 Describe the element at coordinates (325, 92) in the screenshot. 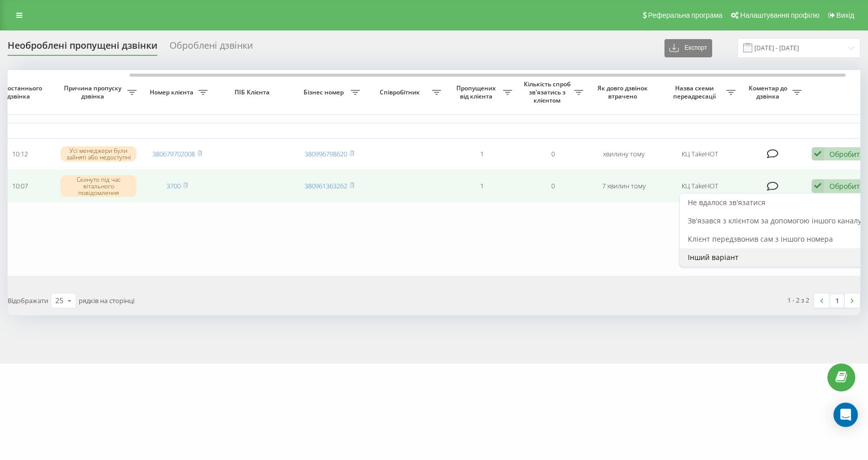

I see `span: Бізнес номер` at that location.